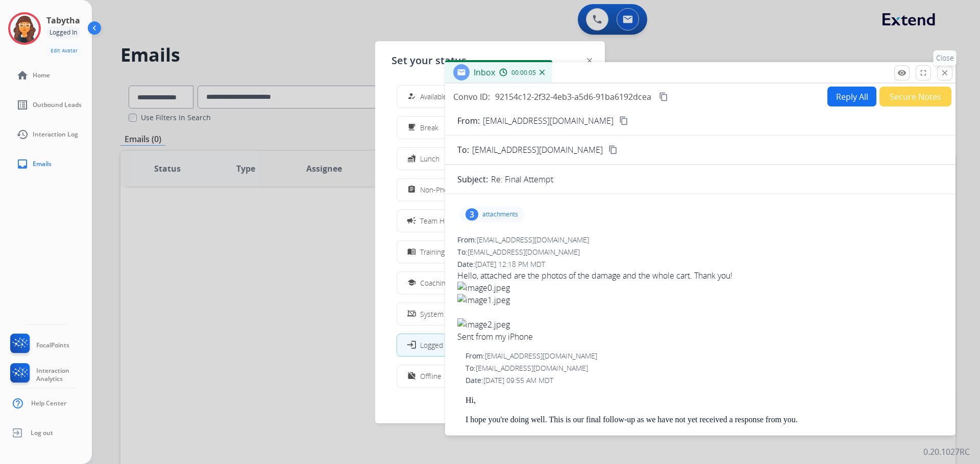 This screenshot has height=464, width=980. Describe the element at coordinates (901, 73) in the screenshot. I see `mat-icon: remove_red_eye` at that location.